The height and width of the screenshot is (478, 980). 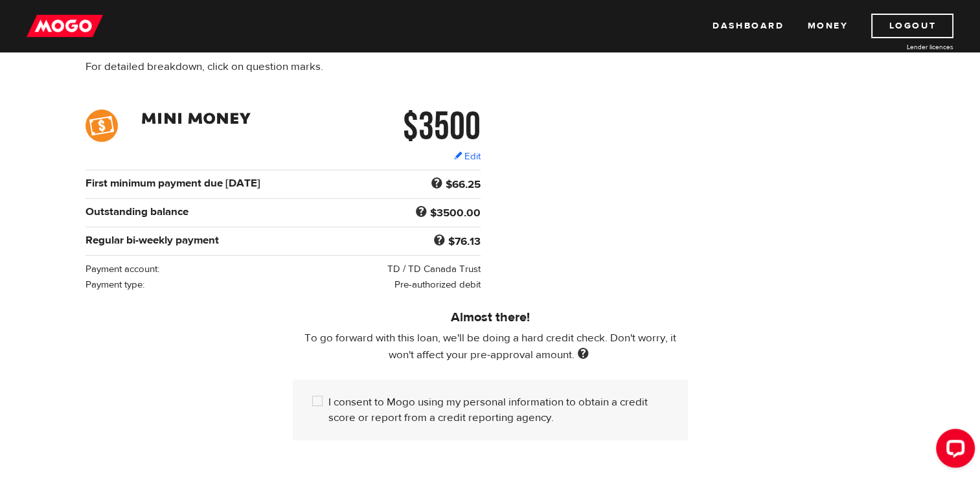 What do you see at coordinates (455, 213) in the screenshot?
I see `b: $3500.00` at bounding box center [455, 213].